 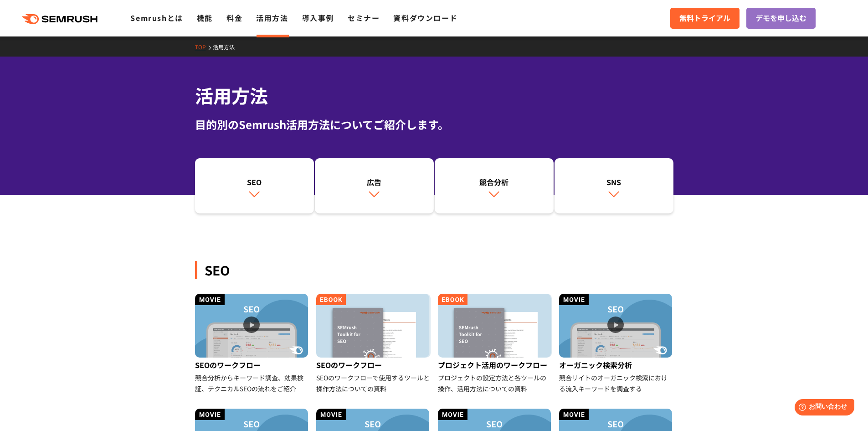 I want to click on a: デモを申し込む, so click(x=781, y=18).